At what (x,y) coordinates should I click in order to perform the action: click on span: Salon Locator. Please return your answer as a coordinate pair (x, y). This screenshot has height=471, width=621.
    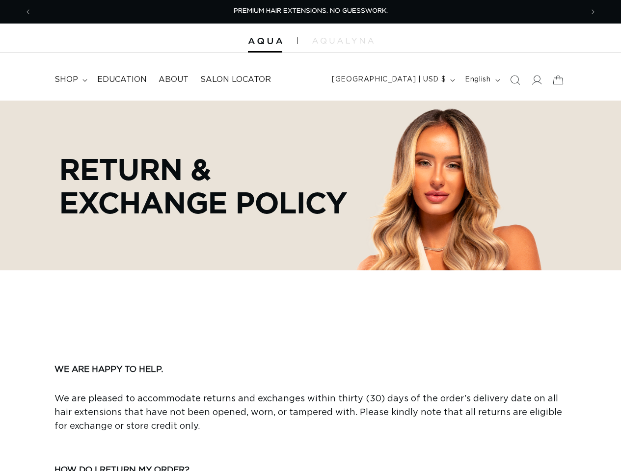
    Looking at the image, I should click on (236, 80).